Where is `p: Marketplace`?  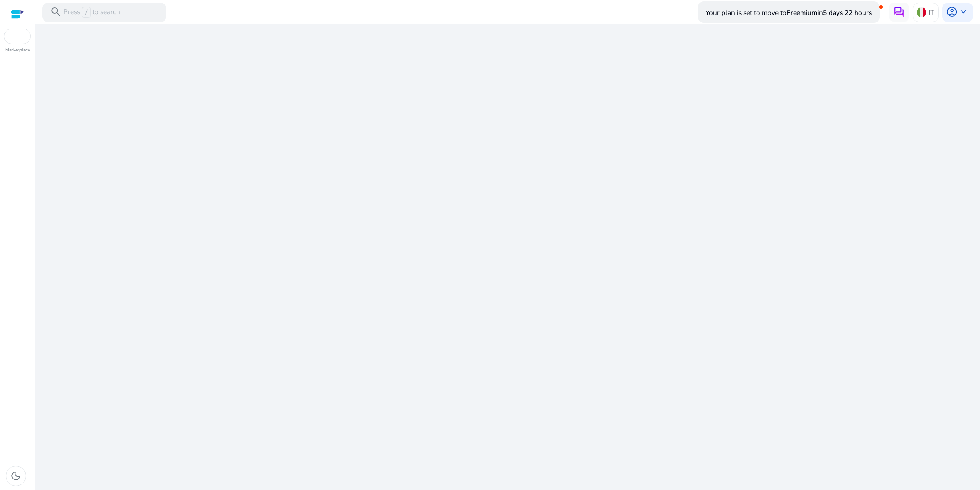 p: Marketplace is located at coordinates (18, 50).